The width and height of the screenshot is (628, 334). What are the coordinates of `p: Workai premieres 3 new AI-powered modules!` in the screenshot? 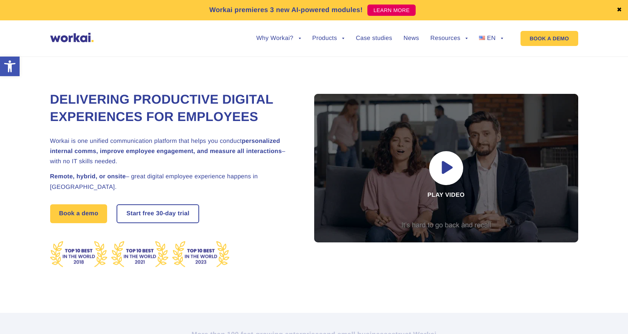 It's located at (286, 10).